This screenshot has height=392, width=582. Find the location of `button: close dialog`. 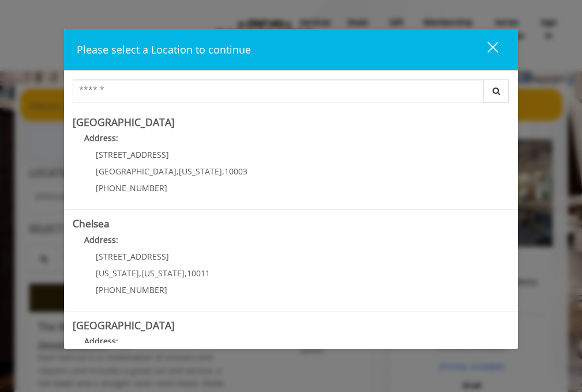

button: close dialog is located at coordinates (485, 49).